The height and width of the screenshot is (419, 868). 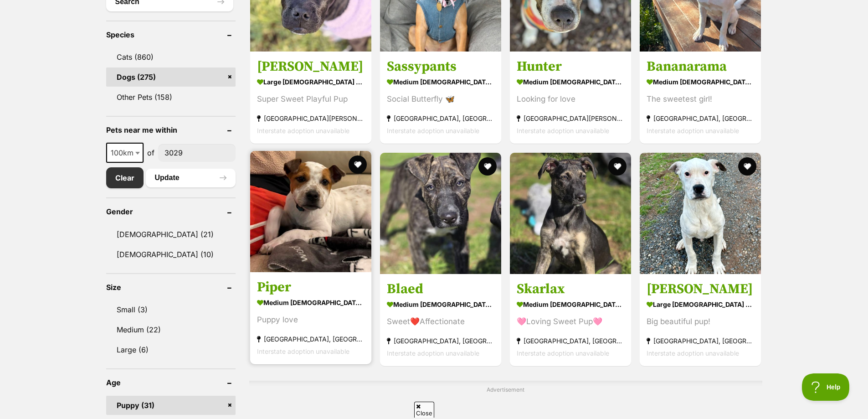 I want to click on a: Dogs (275), so click(x=171, y=77).